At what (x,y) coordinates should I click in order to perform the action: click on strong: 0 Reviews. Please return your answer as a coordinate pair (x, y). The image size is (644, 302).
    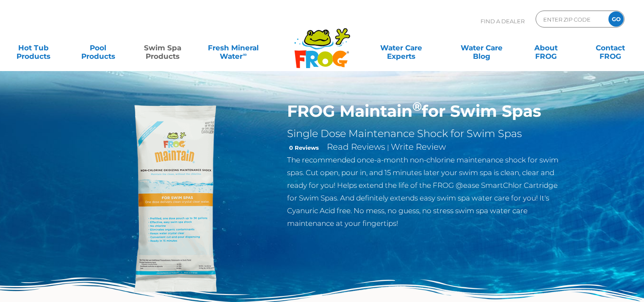
    Looking at the image, I should click on (304, 147).